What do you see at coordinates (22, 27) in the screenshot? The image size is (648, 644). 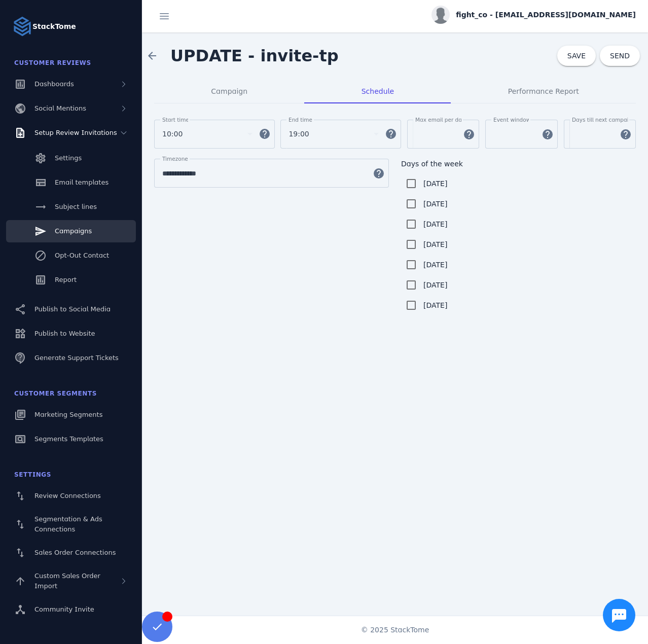 I see `img: Logo image` at bounding box center [22, 27].